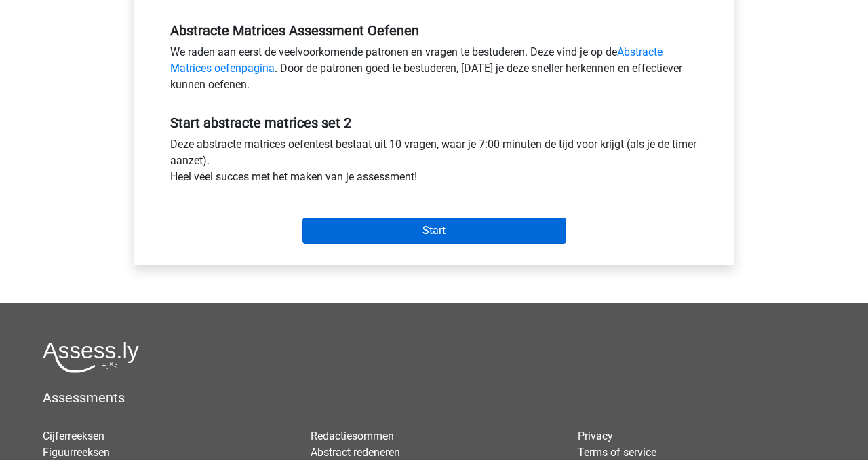 The image size is (868, 460). I want to click on div: We raden aan eerst de veelvoorkomende patronen en vragen te bestuderen. Deze vind je op de . Door..., so click(434, 71).